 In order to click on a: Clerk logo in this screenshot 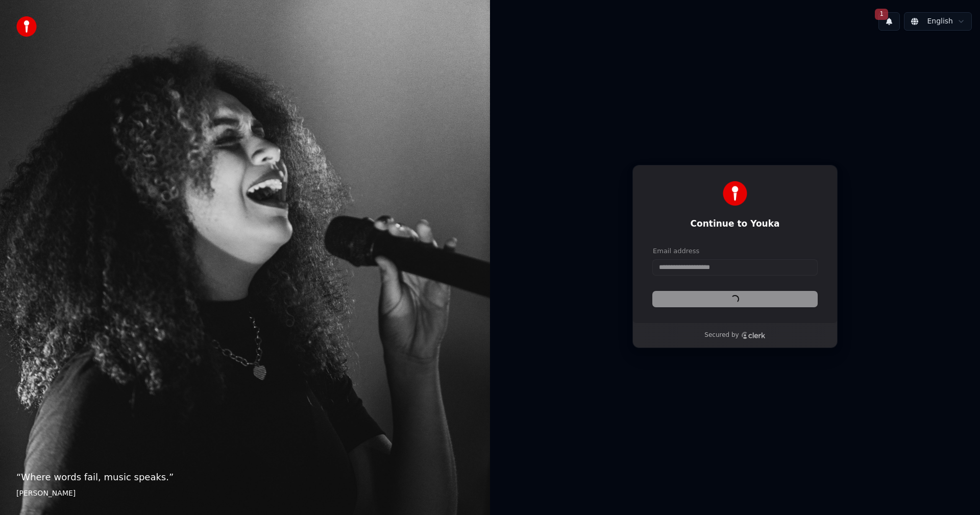, I will do `click(754, 335)`.